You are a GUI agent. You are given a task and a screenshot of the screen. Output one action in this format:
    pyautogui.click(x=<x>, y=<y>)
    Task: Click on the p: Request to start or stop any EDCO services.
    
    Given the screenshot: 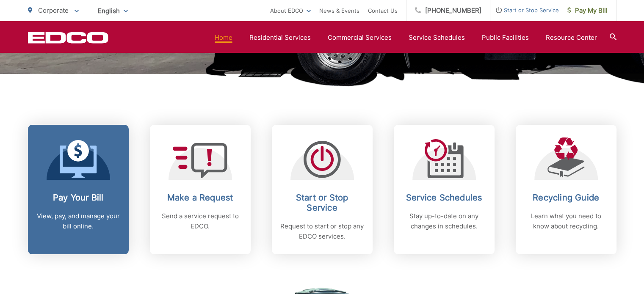 What is the action you would take?
    pyautogui.click(x=322, y=231)
    